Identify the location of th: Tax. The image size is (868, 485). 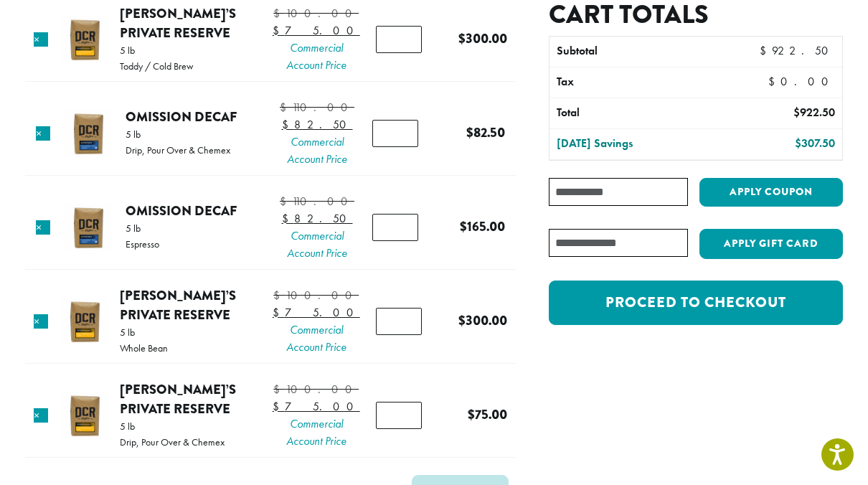
(652, 82).